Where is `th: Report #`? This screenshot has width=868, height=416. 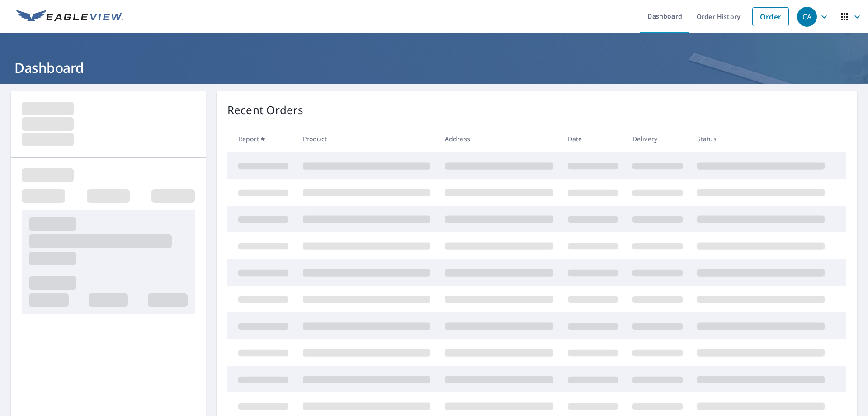 th: Report # is located at coordinates (262, 138).